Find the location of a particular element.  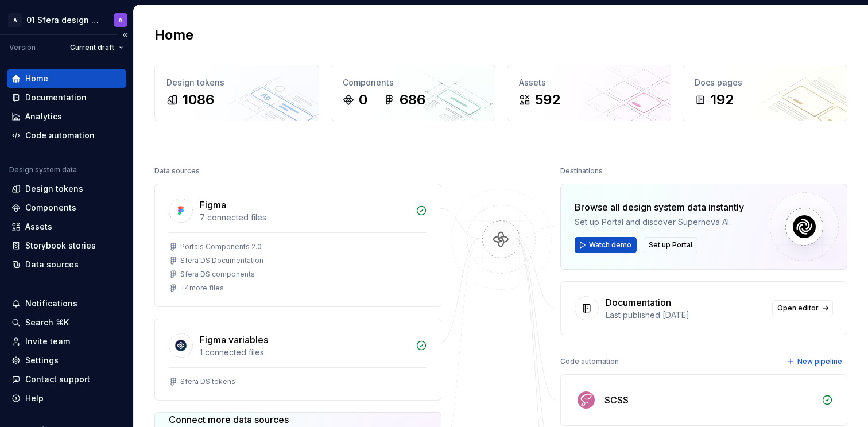

div: Figma variables is located at coordinates (234, 340).